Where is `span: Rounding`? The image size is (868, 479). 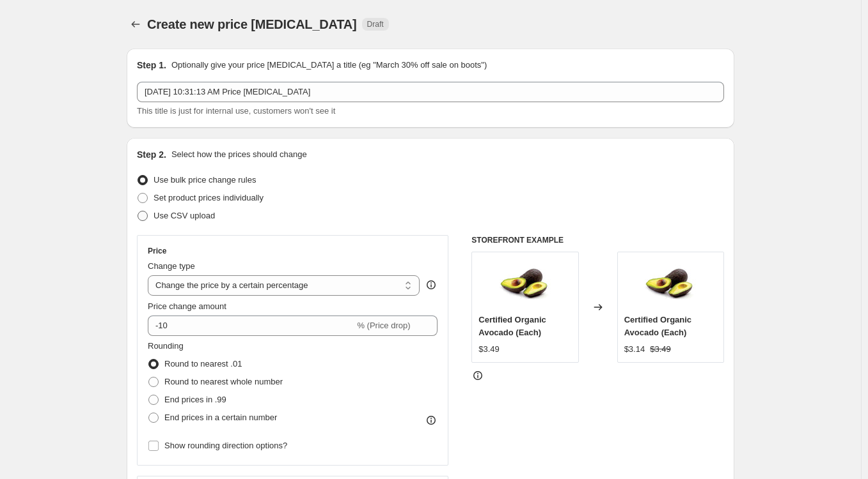
span: Rounding is located at coordinates (165, 346).